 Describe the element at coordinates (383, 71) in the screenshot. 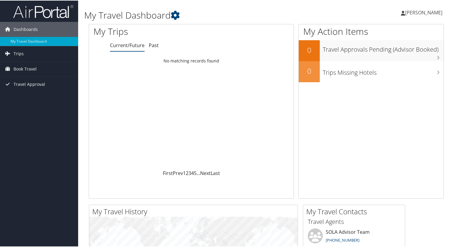

I see `h3: Trips Missing Hotels` at that location.